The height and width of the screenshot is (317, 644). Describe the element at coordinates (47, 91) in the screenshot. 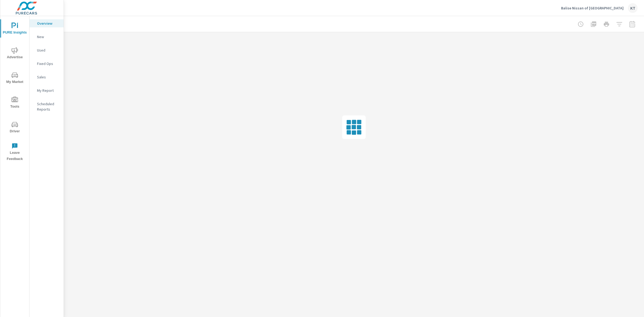

I see `div: My Report` at that location.